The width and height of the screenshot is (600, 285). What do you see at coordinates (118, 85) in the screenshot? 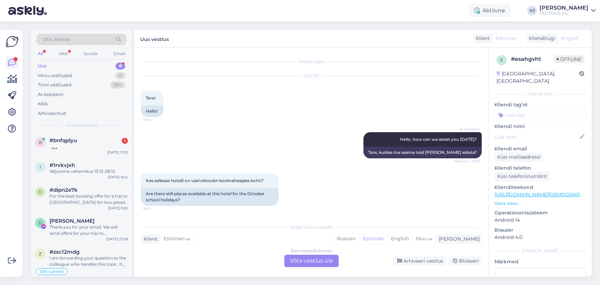
I see `div: 99+` at bounding box center [118, 85].